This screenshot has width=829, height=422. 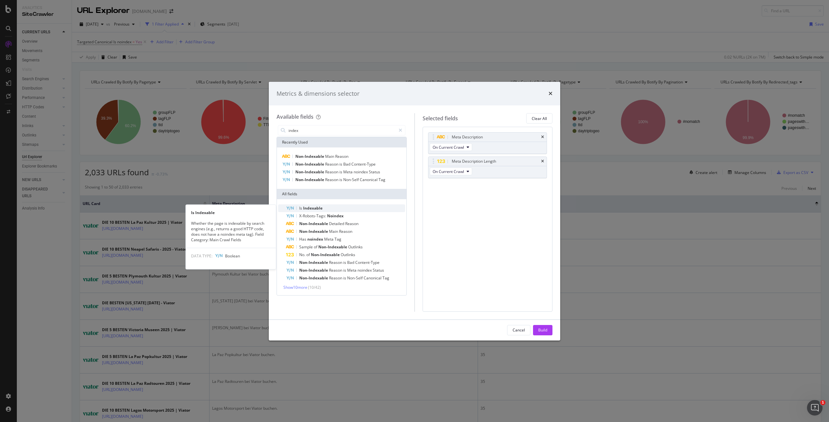 What do you see at coordinates (474, 162) in the screenshot?
I see `div: Meta Description Length` at bounding box center [474, 162].